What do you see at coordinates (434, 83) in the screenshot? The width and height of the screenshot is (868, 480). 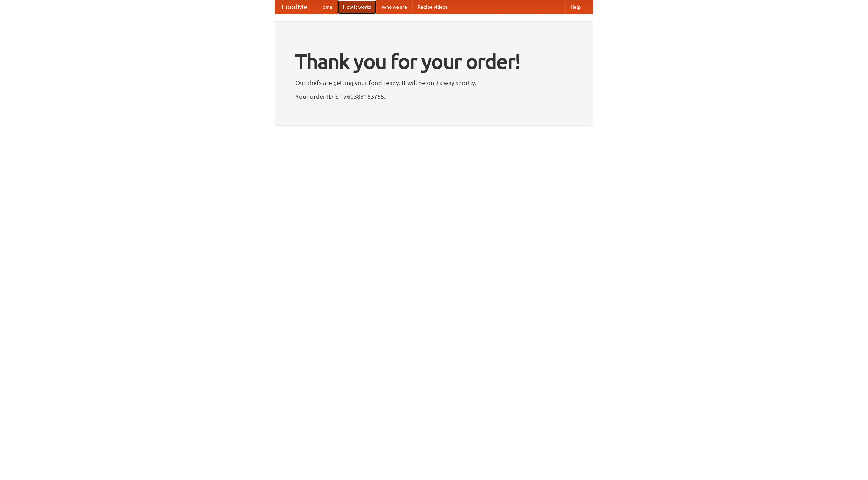 I see `p: Our chefs are getting your food ready. It will be on its way shortly.` at bounding box center [434, 83].